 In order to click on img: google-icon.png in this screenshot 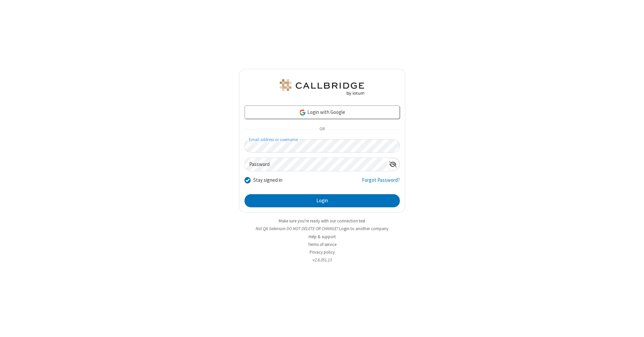, I will do `click(303, 112)`.